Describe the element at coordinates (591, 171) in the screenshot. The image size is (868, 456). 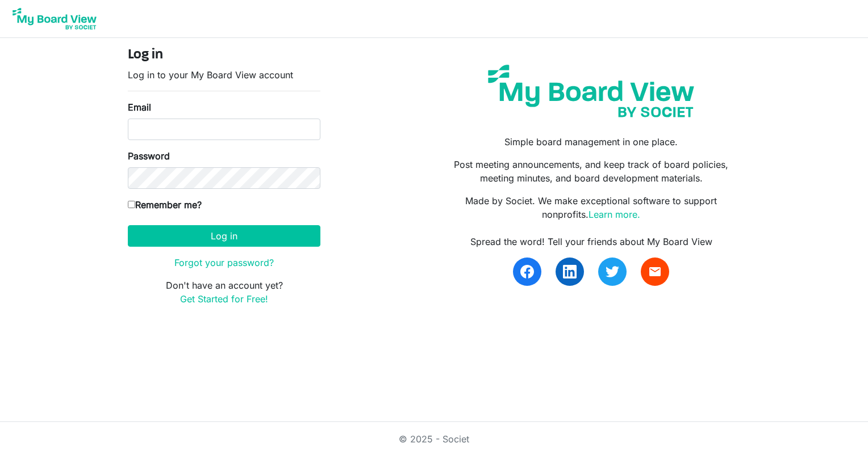
I see `p: Post meeting announcements, and keep track of board policies, meeting minutes, and board developm...` at that location.